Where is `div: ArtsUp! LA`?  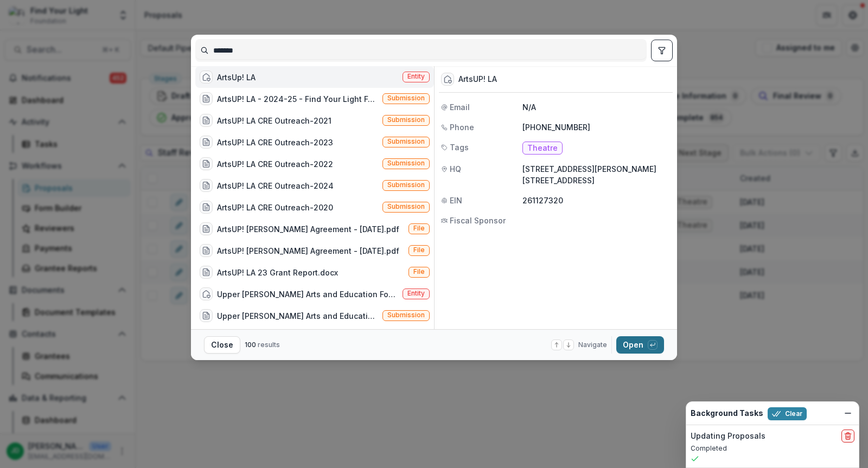 div: ArtsUp! LA is located at coordinates (236, 77).